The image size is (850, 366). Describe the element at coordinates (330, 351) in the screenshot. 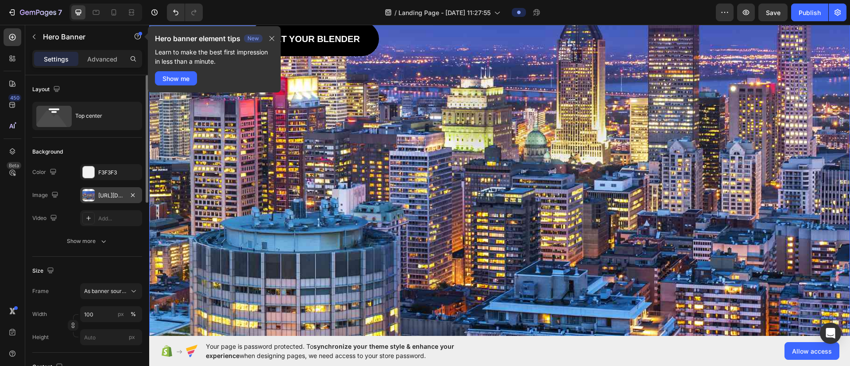

I see `span: synchronize your theme style & enhance your experience` at that location.